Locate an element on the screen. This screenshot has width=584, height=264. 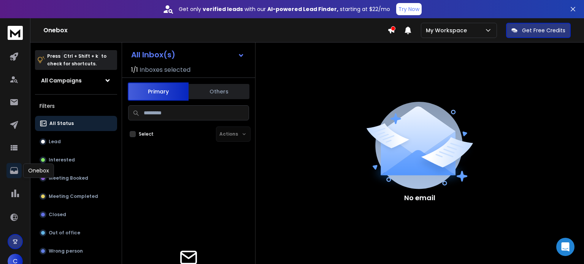
p: Press to check for shortcuts. is located at coordinates (77, 60).